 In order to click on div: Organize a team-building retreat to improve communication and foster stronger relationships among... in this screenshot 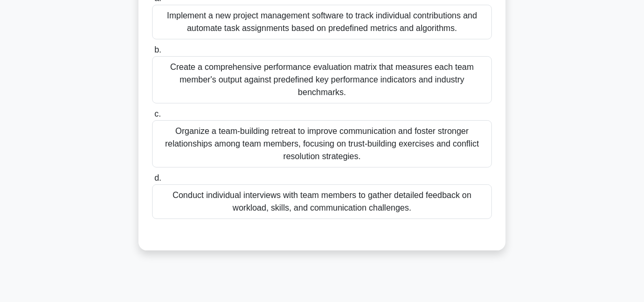, I will do `click(322, 144)`.